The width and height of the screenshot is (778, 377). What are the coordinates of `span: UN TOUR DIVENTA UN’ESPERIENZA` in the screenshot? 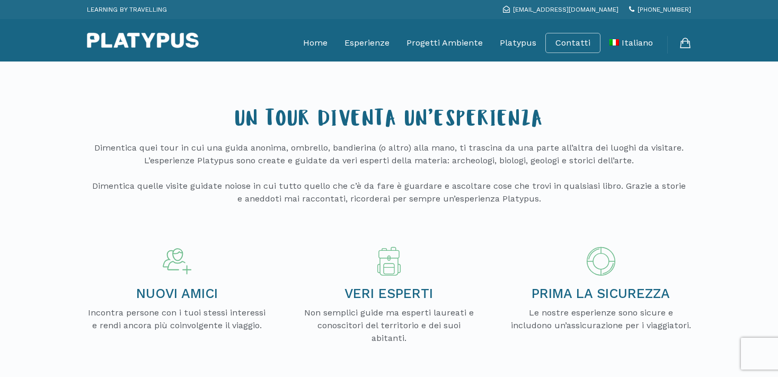 It's located at (389, 121).